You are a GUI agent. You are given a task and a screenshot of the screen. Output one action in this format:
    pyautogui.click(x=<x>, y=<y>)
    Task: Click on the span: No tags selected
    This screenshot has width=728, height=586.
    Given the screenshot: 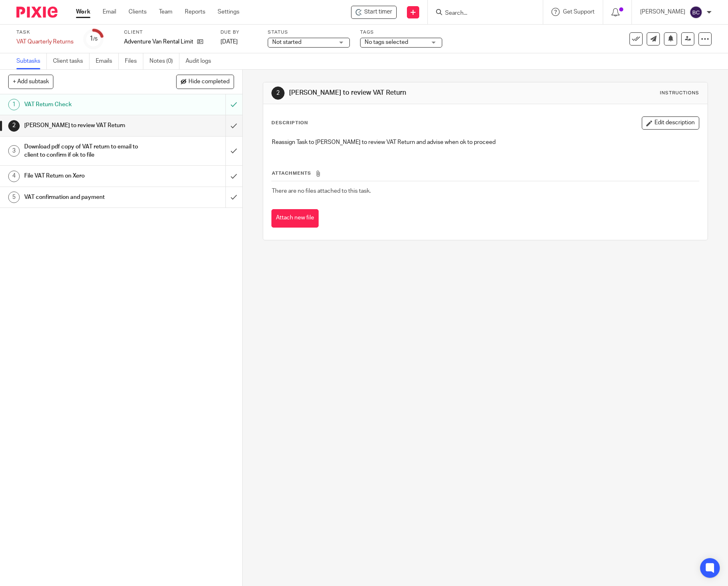 What is the action you would take?
    pyautogui.click(x=386, y=42)
    